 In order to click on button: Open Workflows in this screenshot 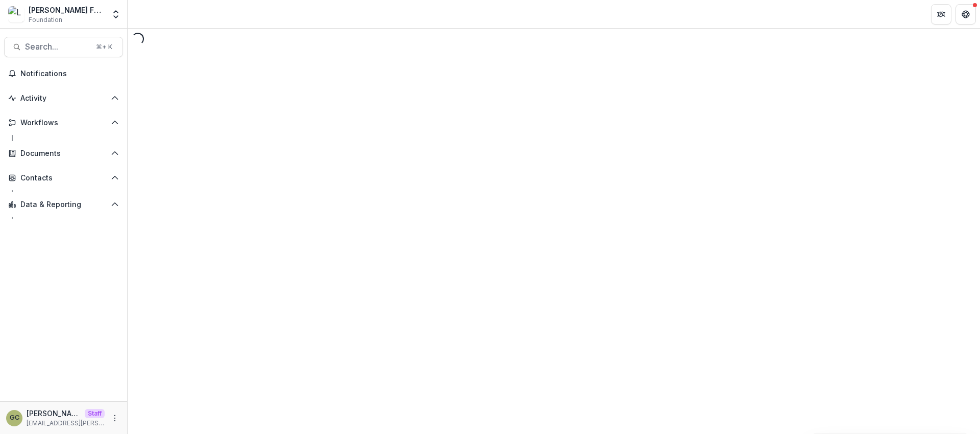, I will do `click(64, 122)`.